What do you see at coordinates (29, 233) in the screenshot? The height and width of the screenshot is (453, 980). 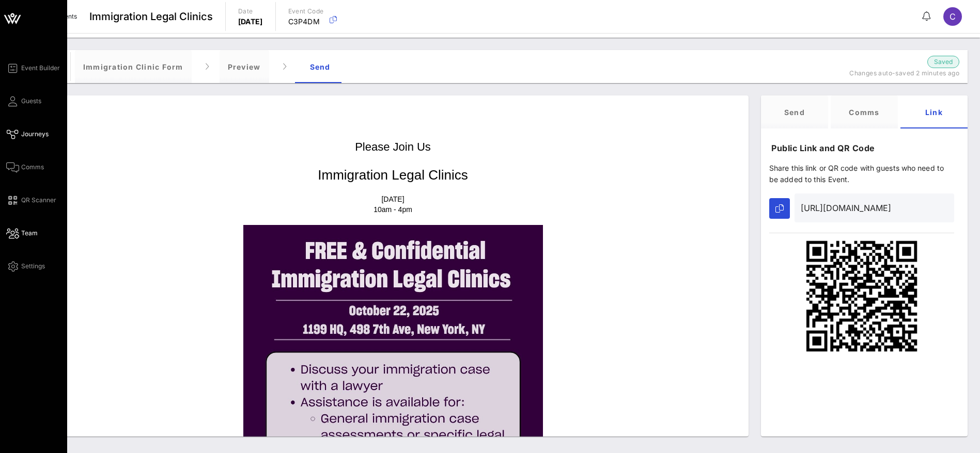 I see `span: Team` at bounding box center [29, 233].